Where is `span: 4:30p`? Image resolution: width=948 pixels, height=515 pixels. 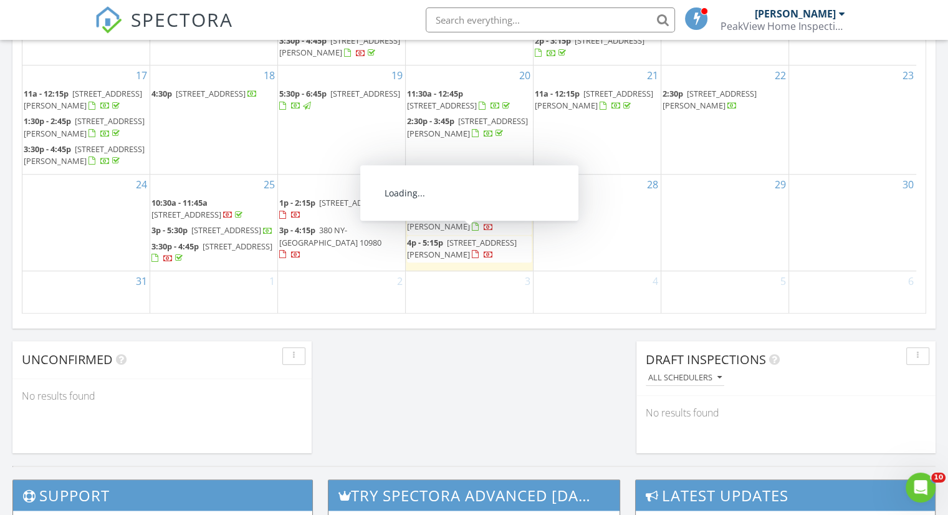
span: 4:30p is located at coordinates (161, 93).